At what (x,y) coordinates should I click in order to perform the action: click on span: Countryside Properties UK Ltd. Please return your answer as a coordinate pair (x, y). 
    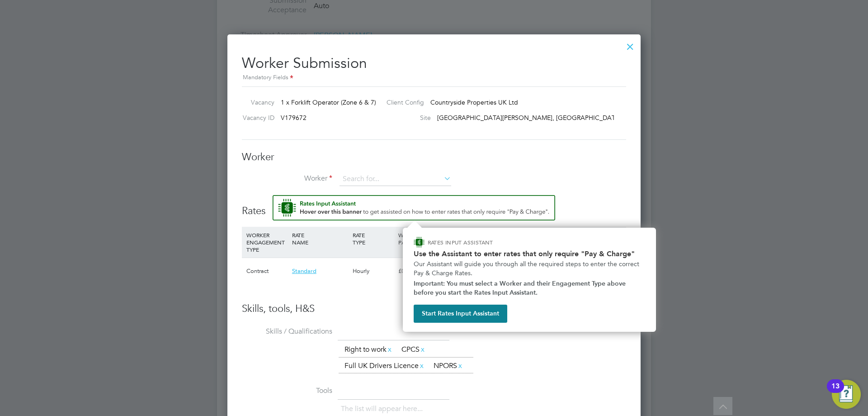
    Looking at the image, I should click on (474, 102).